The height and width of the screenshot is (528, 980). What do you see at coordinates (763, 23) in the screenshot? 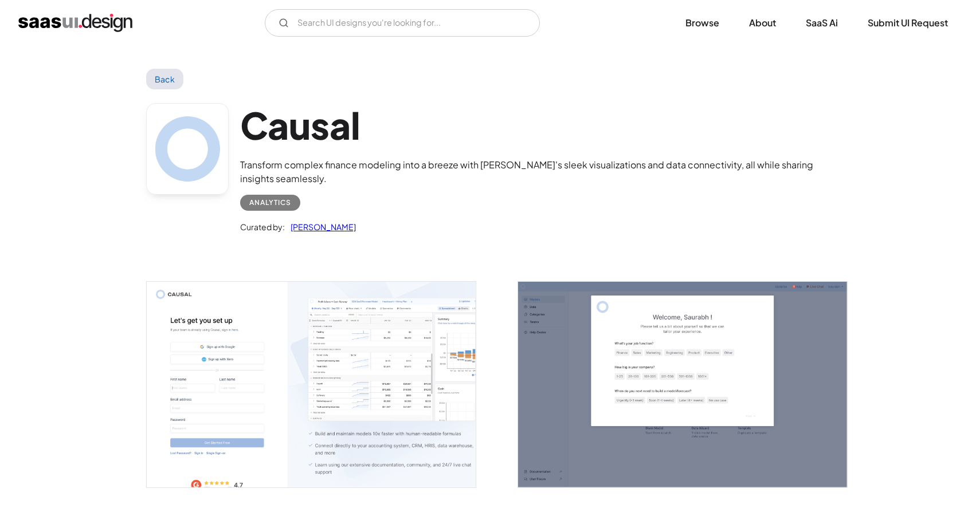
I see `a: About` at bounding box center [763, 23].